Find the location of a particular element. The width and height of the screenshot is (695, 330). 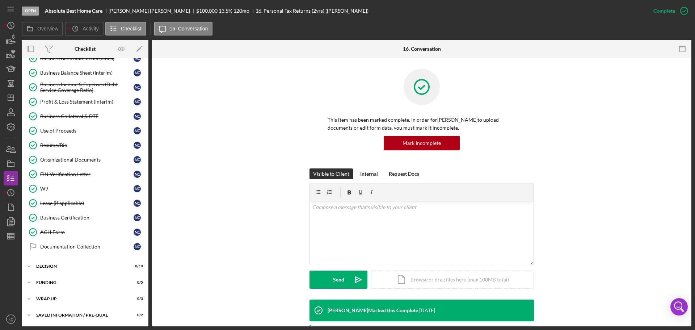

div: 0 / 10 is located at coordinates (137, 266).